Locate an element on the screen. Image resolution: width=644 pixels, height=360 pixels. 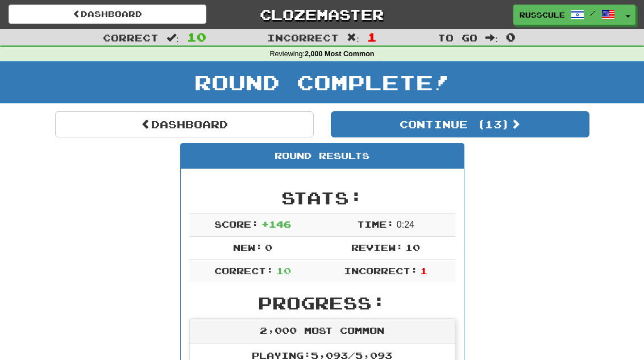
span: + 146 is located at coordinates (276, 223).